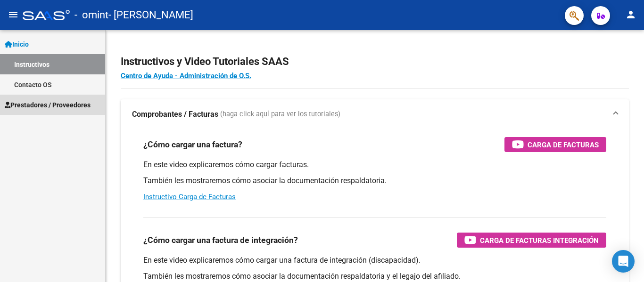  I want to click on span: Inicio, so click(16, 44).